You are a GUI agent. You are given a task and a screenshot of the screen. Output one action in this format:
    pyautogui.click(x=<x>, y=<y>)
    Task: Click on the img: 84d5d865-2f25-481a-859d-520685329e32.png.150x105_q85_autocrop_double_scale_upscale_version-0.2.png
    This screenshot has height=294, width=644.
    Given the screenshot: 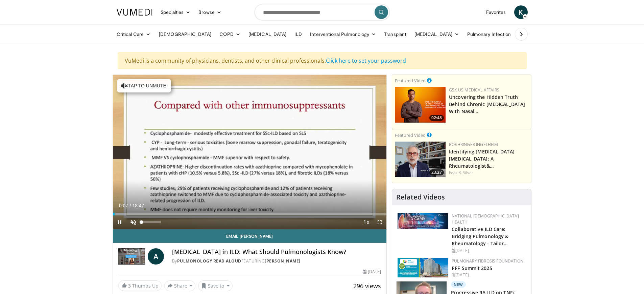 What is the action you would take?
    pyautogui.click(x=423, y=267)
    